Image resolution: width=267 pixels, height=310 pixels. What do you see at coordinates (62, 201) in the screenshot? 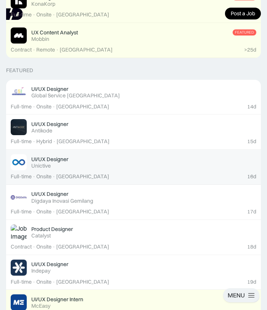
I see `div: Digdaya Inovasi Gemilang` at bounding box center [62, 201].